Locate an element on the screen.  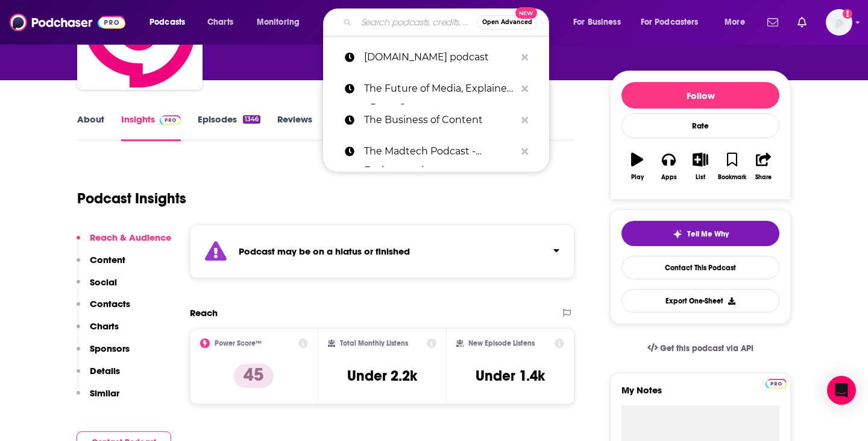
a: Pro website is located at coordinates (776, 382).